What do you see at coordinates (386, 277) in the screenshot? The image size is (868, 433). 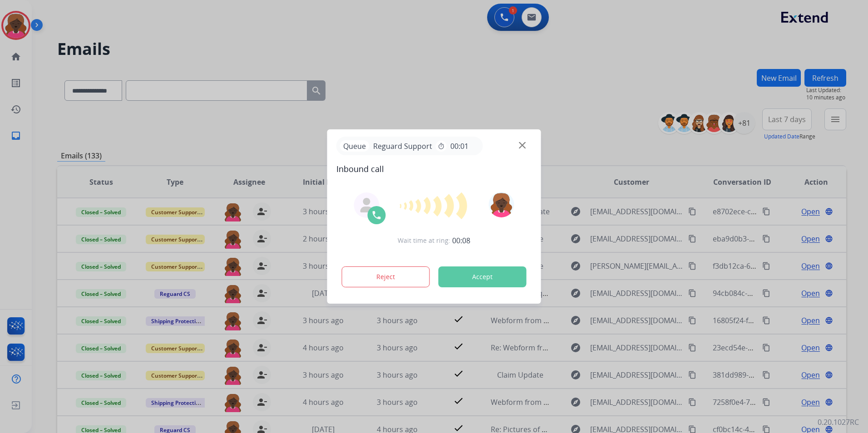 I see `button: Reject` at bounding box center [386, 277].